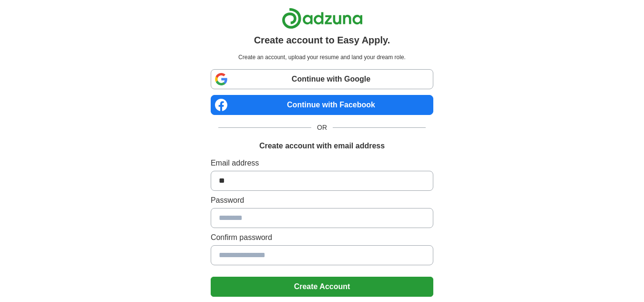 This screenshot has height=302, width=644. Describe the element at coordinates (322, 127) in the screenshot. I see `span: OR` at that location.